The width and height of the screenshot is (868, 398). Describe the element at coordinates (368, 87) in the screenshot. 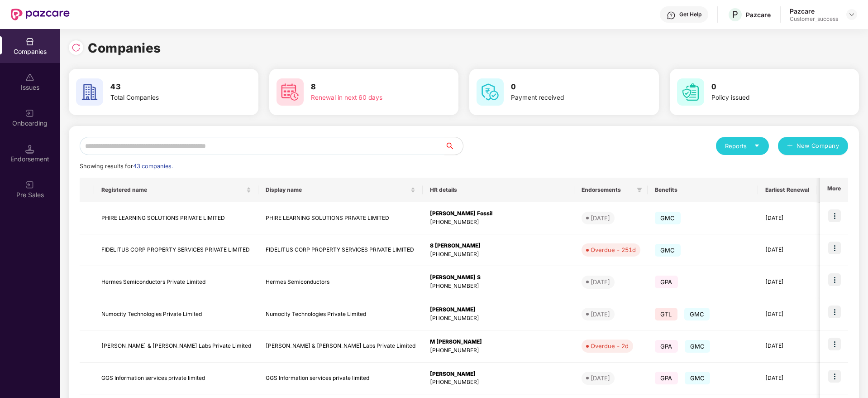

I see `h3: 8` at that location.